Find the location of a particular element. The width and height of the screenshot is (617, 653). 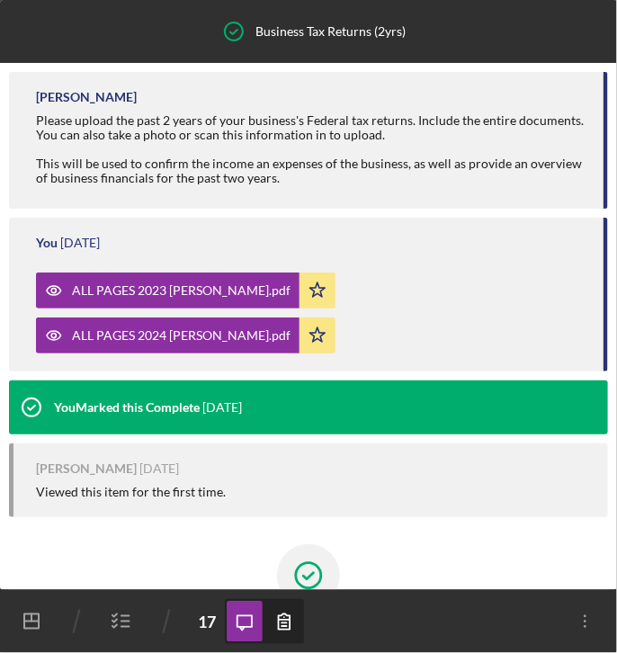

div: Business Tax Returns (2yrs) is located at coordinates (331, 31).